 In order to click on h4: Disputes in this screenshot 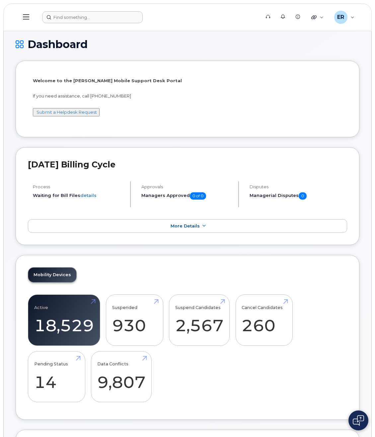, I will do `click(298, 187)`.